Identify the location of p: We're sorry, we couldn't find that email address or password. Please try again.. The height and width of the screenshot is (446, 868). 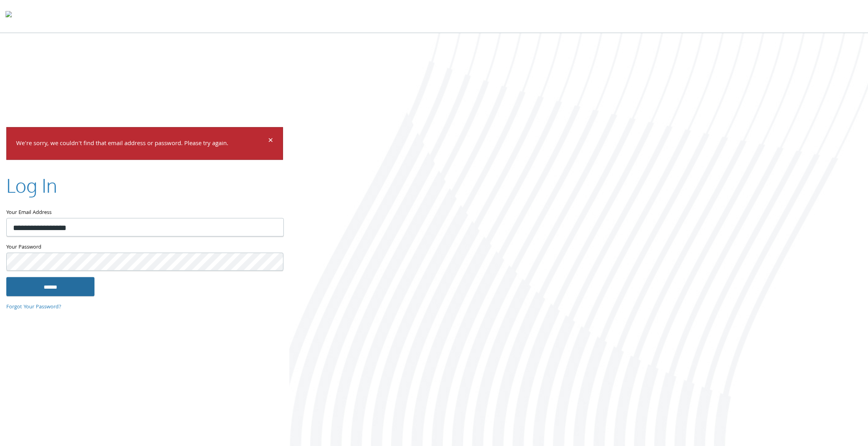
(141, 144).